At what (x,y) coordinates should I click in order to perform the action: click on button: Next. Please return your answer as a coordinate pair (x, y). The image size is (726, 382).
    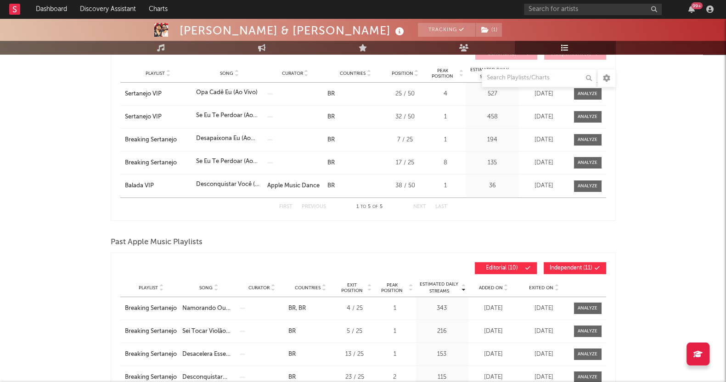
    Looking at the image, I should click on (419, 207).